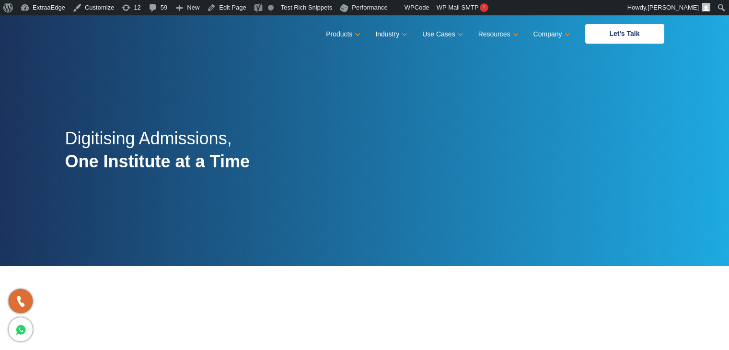 The height and width of the screenshot is (350, 729). Describe the element at coordinates (498, 34) in the screenshot. I see `a: Resources` at that location.